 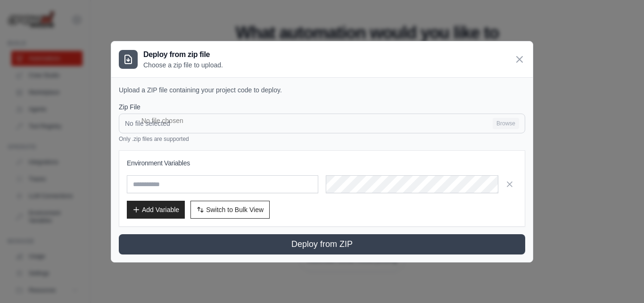 What do you see at coordinates (322, 124) in the screenshot?
I see `input: No file selected Browse` at bounding box center [322, 124].